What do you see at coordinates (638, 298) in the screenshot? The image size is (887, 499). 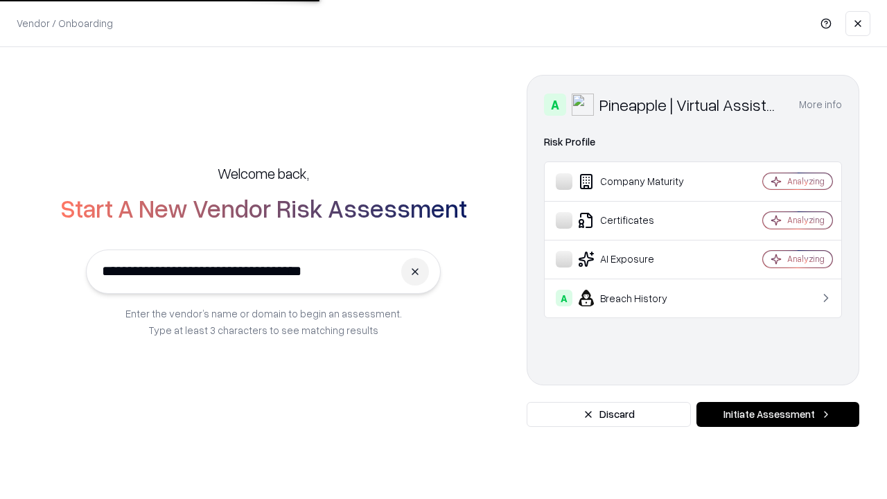 I see `div: Breach History` at bounding box center [638, 298].